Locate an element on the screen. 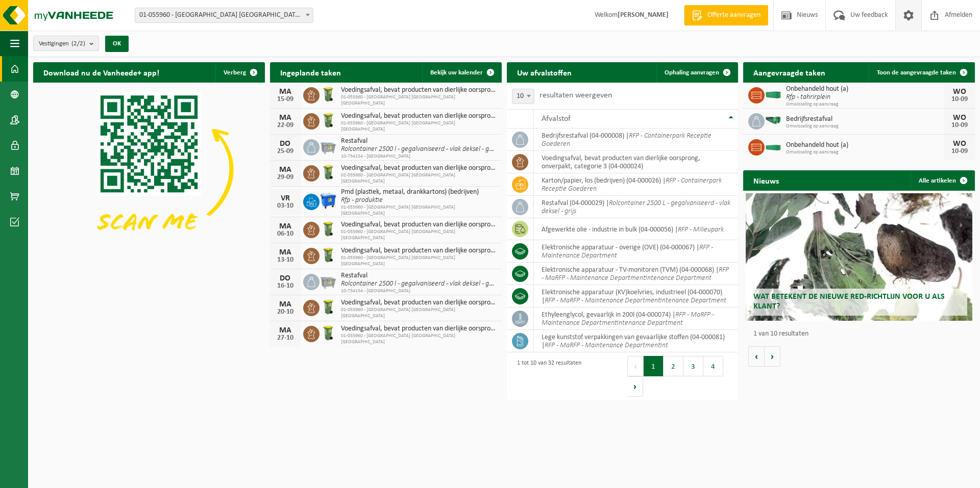  img: Download de VHEPlus App is located at coordinates (149, 169).